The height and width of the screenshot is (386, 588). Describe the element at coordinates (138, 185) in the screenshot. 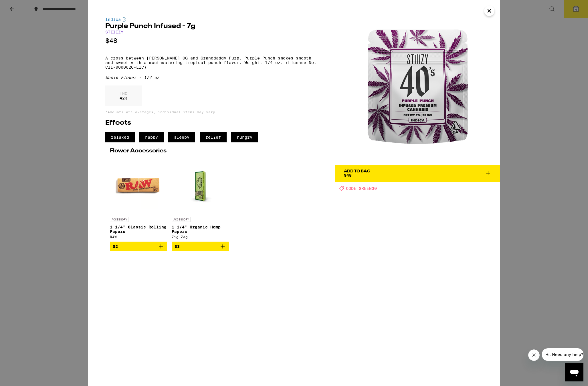

I see `img: RAW - 1 1/4" Classic Rolling Papers` at that location.